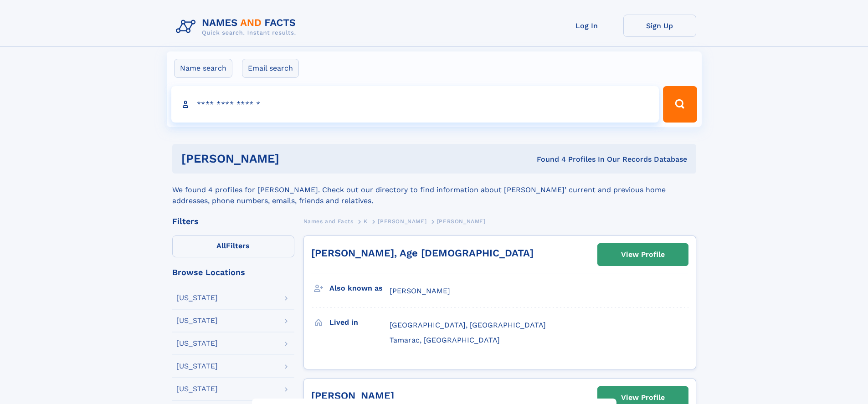  What do you see at coordinates (233, 246) in the screenshot?
I see `label: Filters` at bounding box center [233, 246].